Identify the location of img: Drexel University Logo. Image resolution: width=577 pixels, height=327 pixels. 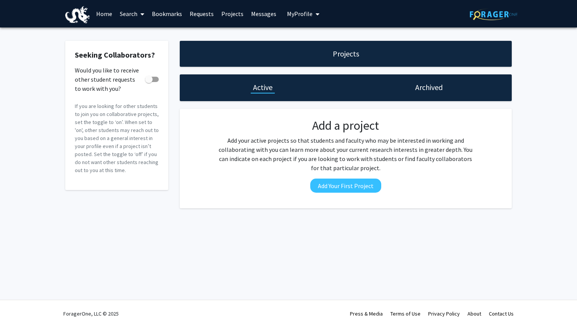
(77, 14).